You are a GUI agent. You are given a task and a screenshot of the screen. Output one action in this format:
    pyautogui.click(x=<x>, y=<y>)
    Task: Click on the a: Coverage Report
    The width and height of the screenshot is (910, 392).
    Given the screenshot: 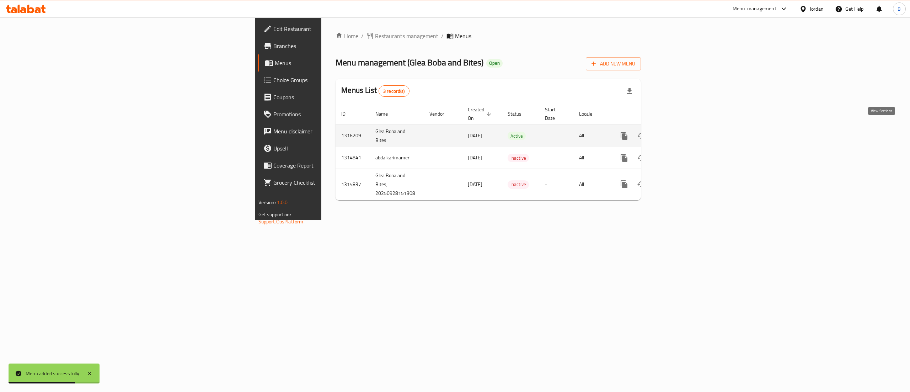 What is the action you would take?
    pyautogui.click(x=332, y=165)
    